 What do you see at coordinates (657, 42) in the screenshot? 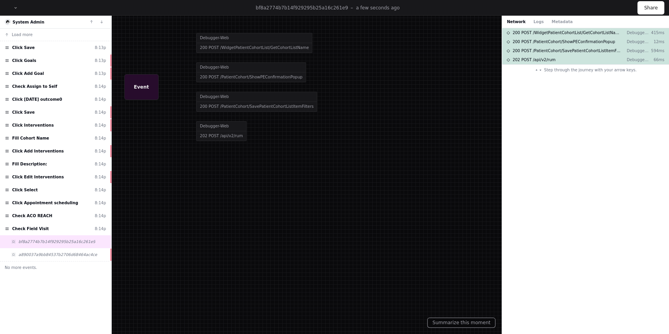
I see `p: 12ms` at bounding box center [657, 42].